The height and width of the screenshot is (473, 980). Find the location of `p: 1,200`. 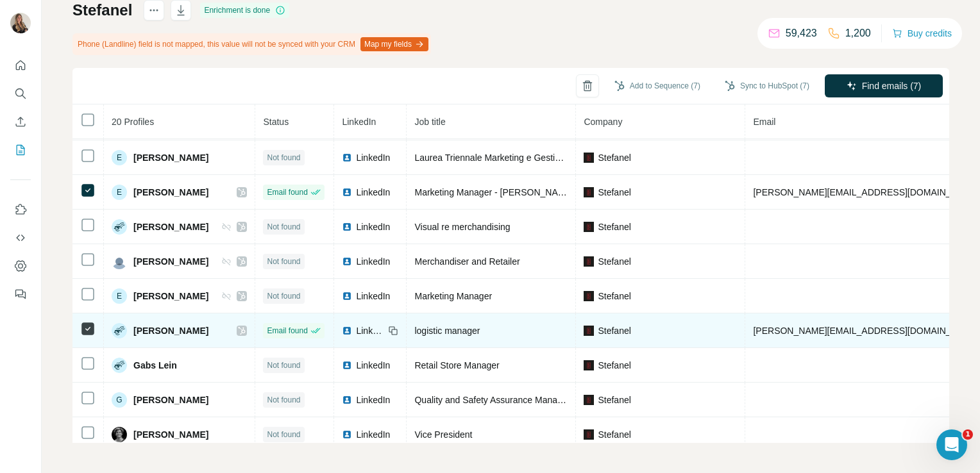

p: 1,200 is located at coordinates (858, 34).